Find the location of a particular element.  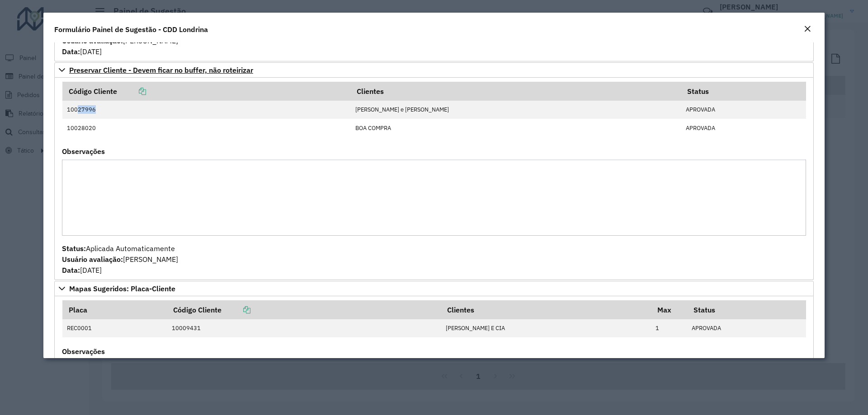

td: 10009431 is located at coordinates (305, 328).